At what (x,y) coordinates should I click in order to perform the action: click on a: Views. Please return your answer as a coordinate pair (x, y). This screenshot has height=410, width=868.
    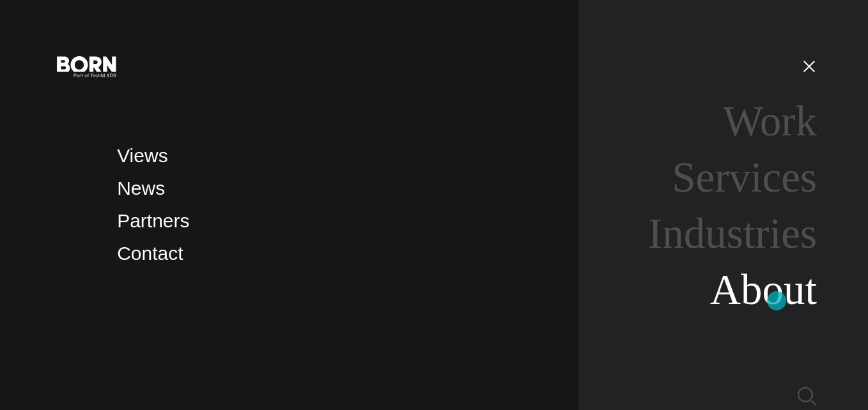
    Looking at the image, I should click on (142, 156).